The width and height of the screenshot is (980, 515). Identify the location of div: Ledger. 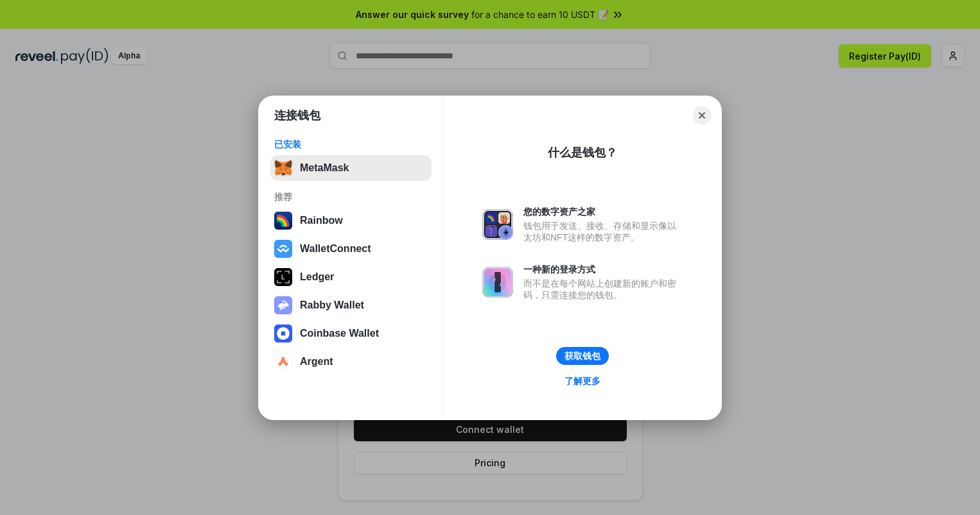
(316, 277).